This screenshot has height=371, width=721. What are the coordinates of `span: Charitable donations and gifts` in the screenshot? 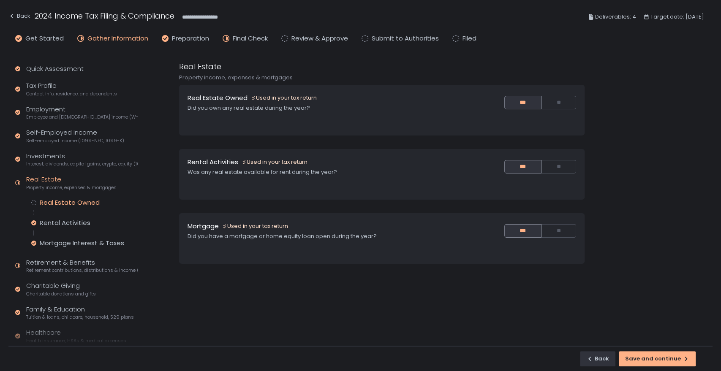 It's located at (61, 294).